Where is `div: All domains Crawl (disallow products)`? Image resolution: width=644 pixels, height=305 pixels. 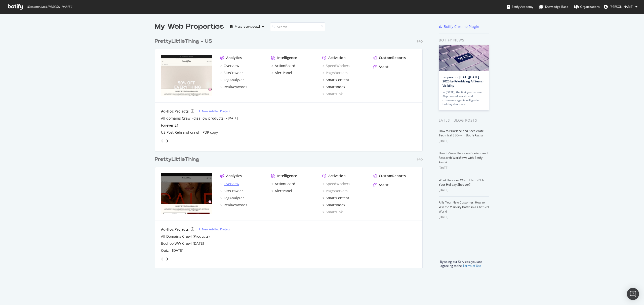 div: All domains Crawl (disallow products) is located at coordinates (193, 119).